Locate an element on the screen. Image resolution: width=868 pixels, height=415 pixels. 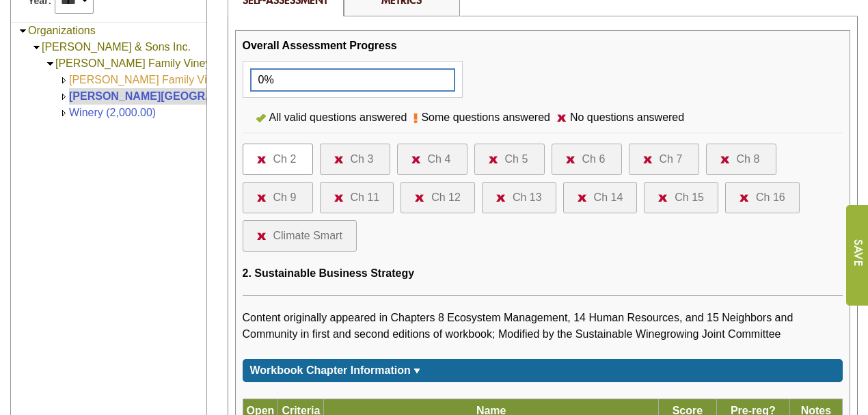
div: All valid questions answered is located at coordinates (340, 117).